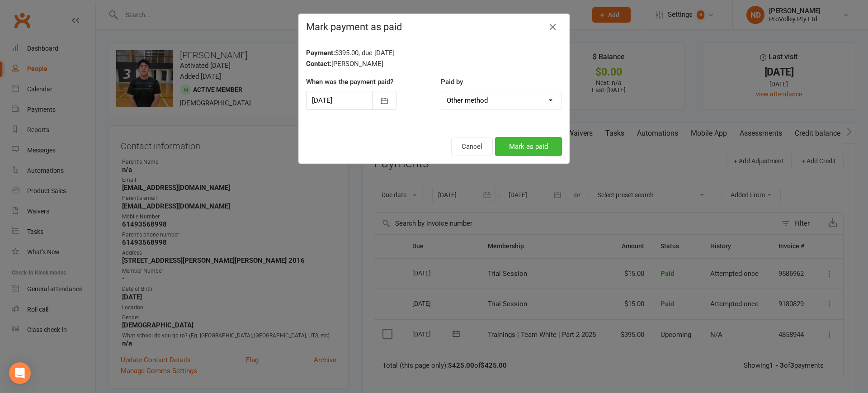 The image size is (868, 393). I want to click on label: When was the payment paid?, so click(349, 82).